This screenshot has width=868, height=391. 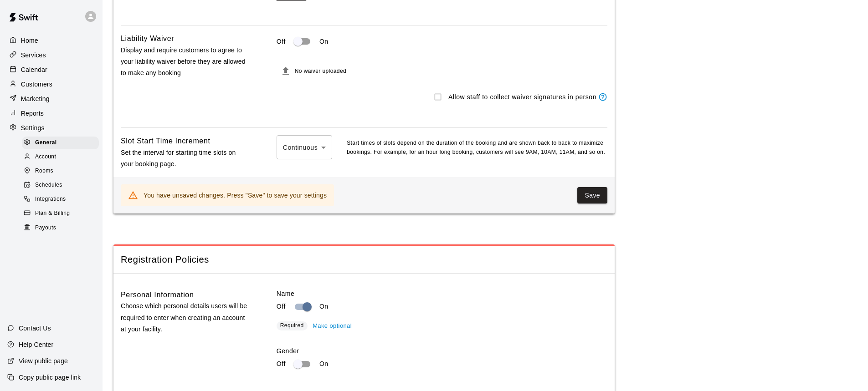 What do you see at coordinates (29, 41) in the screenshot?
I see `p: Home` at bounding box center [29, 41].